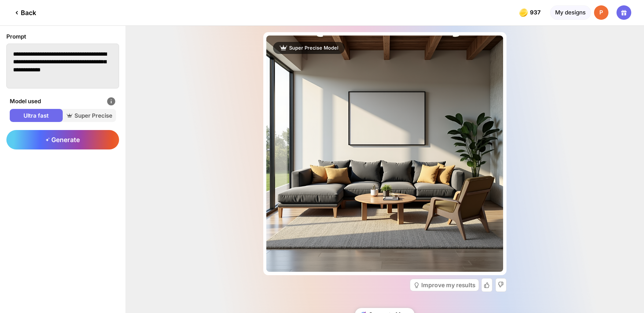  Describe the element at coordinates (536, 12) in the screenshot. I see `span: 937` at that location.